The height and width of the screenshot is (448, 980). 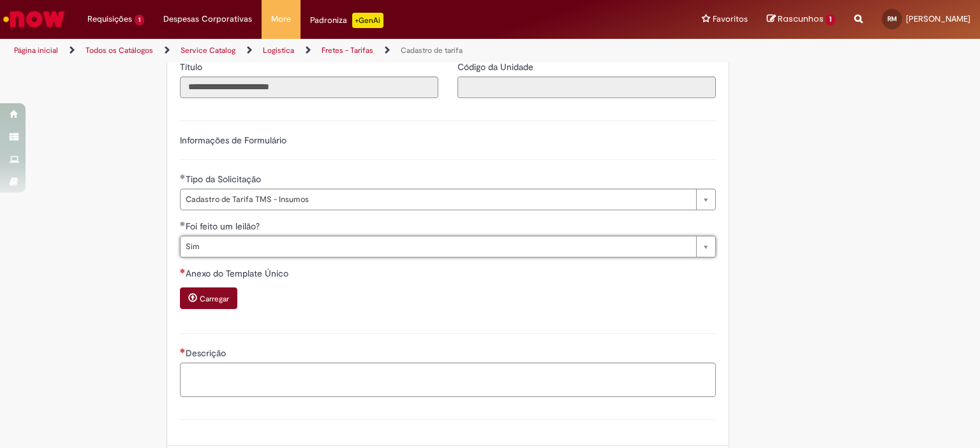 I want to click on span: Cadastro de Tarifa TMS - Insumos, so click(x=438, y=200).